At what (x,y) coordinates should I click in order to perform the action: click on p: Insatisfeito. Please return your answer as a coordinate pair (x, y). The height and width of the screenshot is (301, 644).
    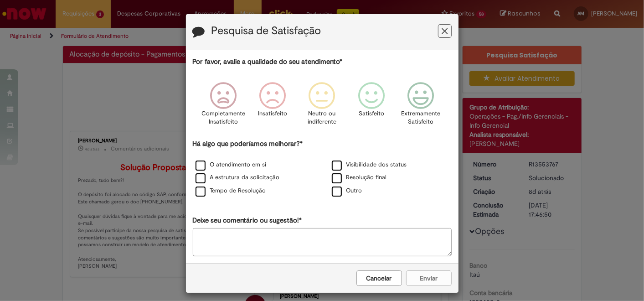
    Looking at the image, I should click on (273, 114).